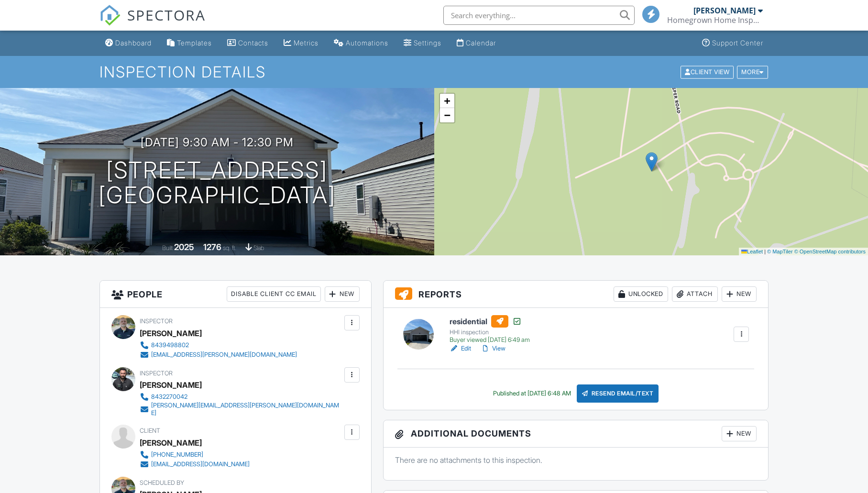 The image size is (868, 493). What do you see at coordinates (732, 43) in the screenshot?
I see `a: Support Center` at bounding box center [732, 43].